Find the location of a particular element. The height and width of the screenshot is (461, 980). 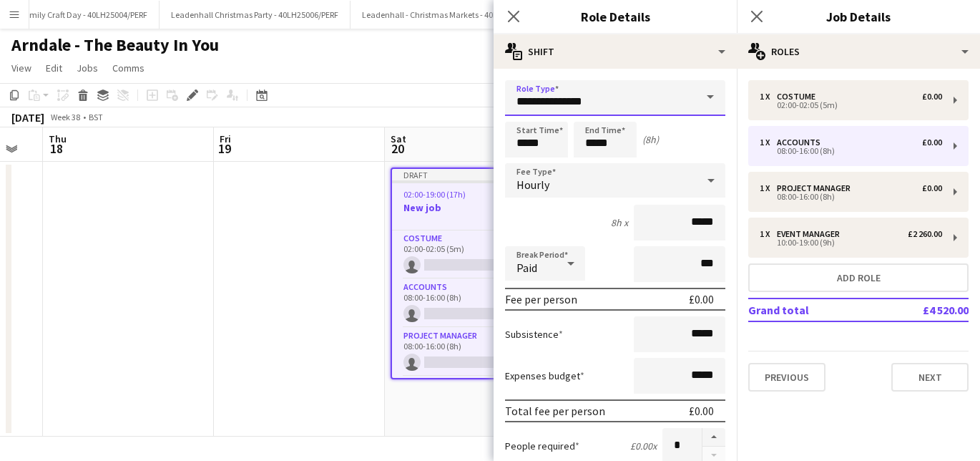

div: Event Manager is located at coordinates (811, 234).